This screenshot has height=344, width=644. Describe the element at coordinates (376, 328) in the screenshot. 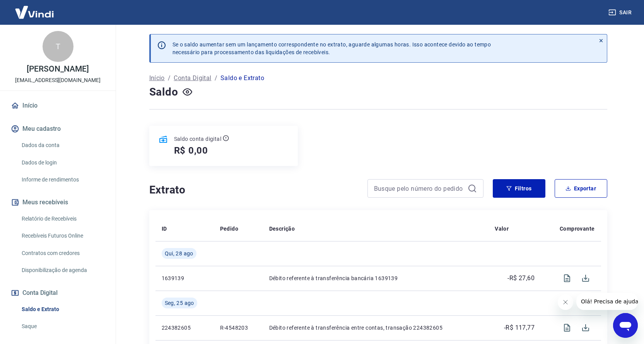

I see `p: Débito referente à transferência entre contas, transação 224382605` at that location.